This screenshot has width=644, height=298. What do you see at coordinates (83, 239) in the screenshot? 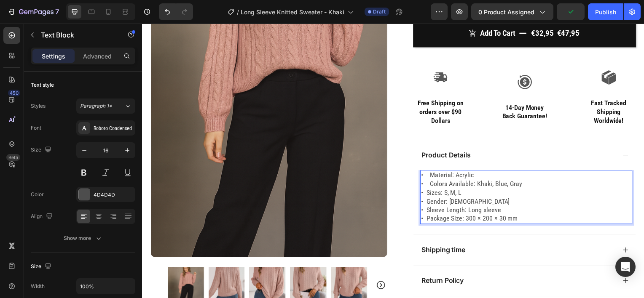
I see `button: Show more` at bounding box center [83, 239].